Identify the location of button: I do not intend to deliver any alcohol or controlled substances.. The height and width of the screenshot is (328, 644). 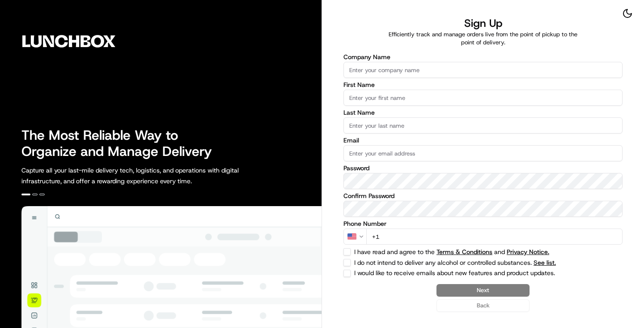
(545, 263).